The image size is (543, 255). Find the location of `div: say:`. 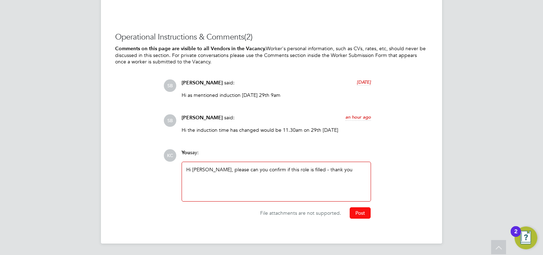

div: say: is located at coordinates (276, 155).